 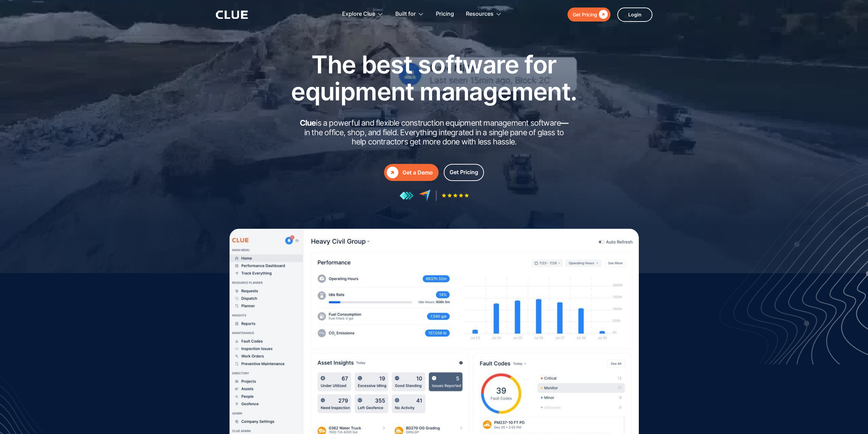 What do you see at coordinates (589, 14) in the screenshot?
I see `a: Get Pricing` at bounding box center [589, 14].